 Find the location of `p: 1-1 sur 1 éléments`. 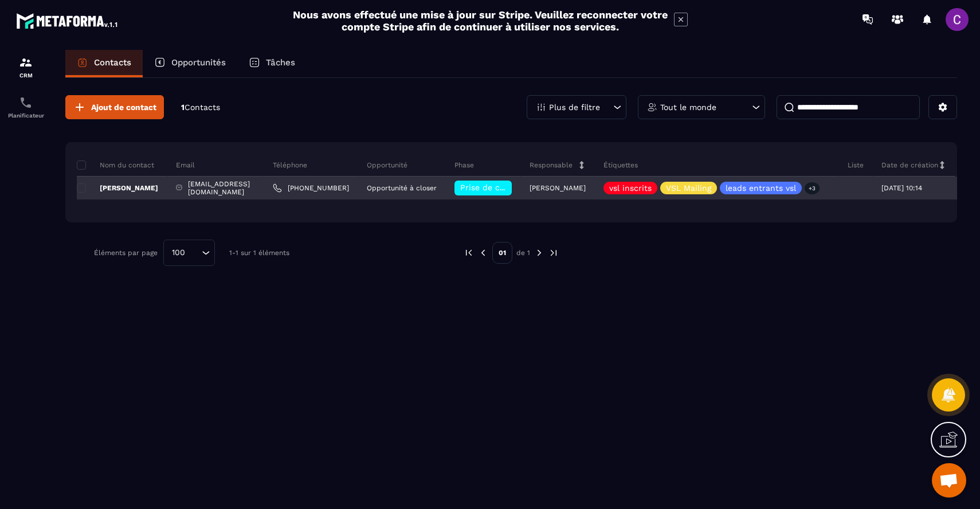

p: 1-1 sur 1 éléments is located at coordinates (259, 253).